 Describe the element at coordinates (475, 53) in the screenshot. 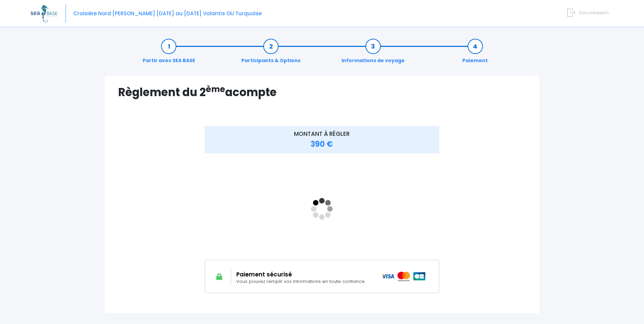

I see `a: Paiement` at that location.